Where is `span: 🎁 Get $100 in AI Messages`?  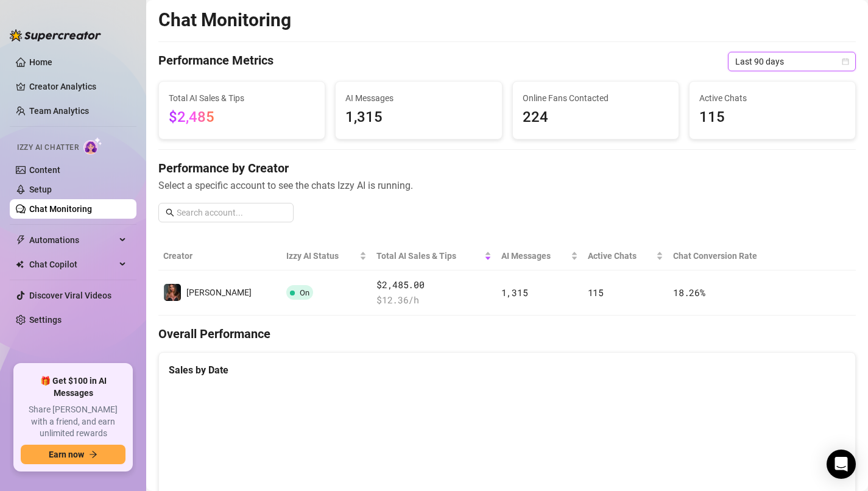 span: 🎁 Get $100 in AI Messages is located at coordinates (73, 386).